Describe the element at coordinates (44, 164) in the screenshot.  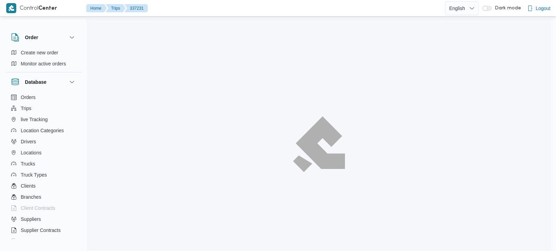
I see `button: Trucks` at that location.